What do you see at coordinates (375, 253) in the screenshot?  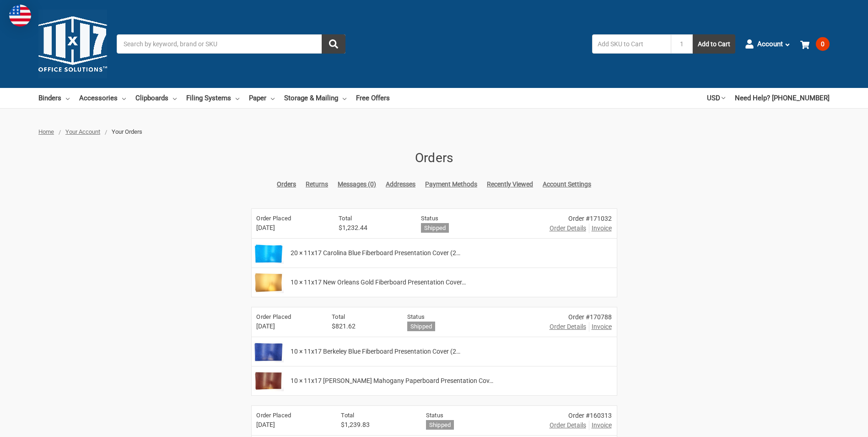 I see `span: 20 × 11x17 Carolina Blue Fiberboard Presentation Cover (2…` at bounding box center [375, 253].